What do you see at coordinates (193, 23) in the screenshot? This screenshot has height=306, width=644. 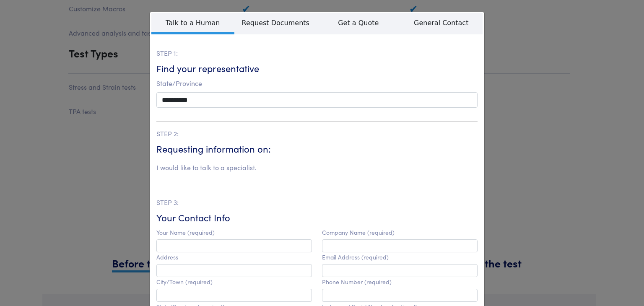 I see `span: Talk to a Human` at bounding box center [193, 23].